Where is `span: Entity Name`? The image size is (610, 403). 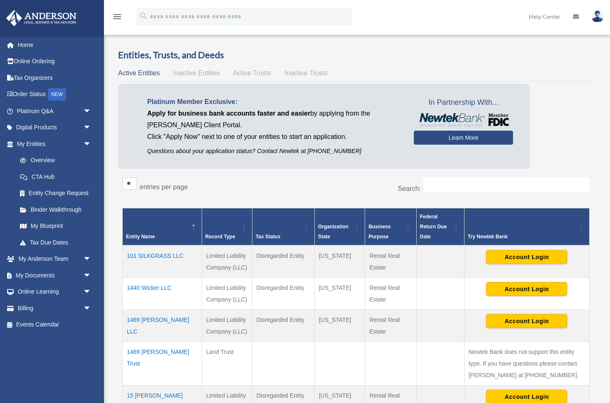
span: Entity Name is located at coordinates (140, 237).